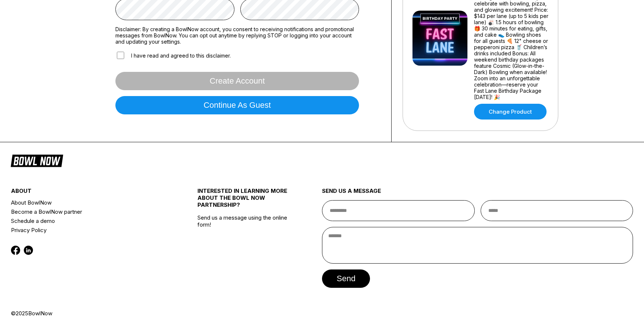 The width and height of the screenshot is (644, 323). Describe the element at coordinates (89, 202) in the screenshot. I see `a: About BowlNow` at that location.